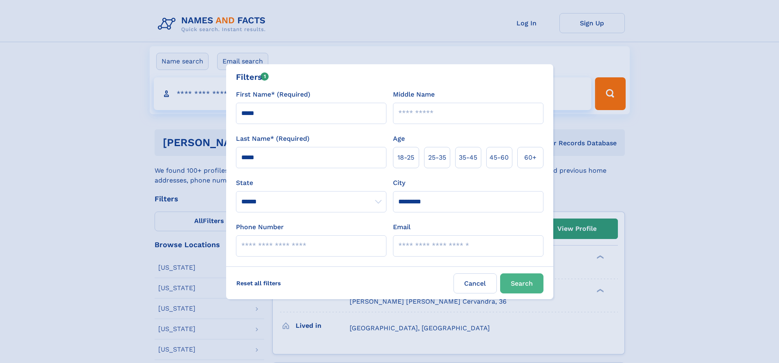 The image size is (779, 363). I want to click on label: Cancel, so click(475, 283).